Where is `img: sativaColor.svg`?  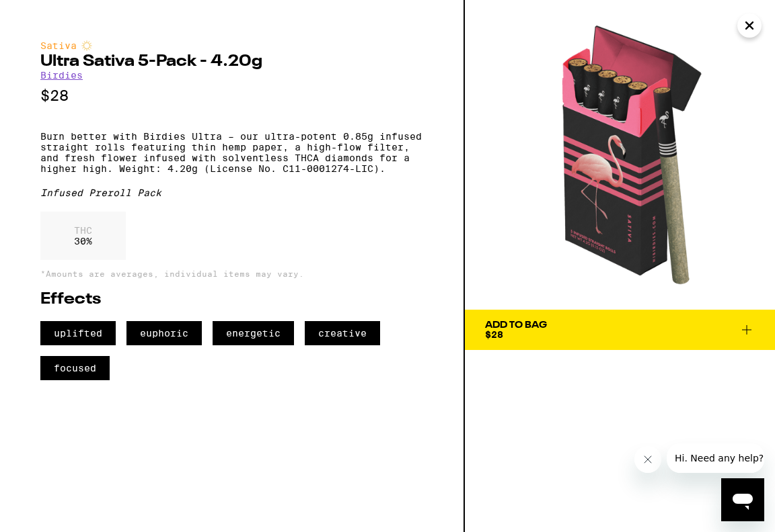
img: sativaColor.svg is located at coordinates (87, 46).